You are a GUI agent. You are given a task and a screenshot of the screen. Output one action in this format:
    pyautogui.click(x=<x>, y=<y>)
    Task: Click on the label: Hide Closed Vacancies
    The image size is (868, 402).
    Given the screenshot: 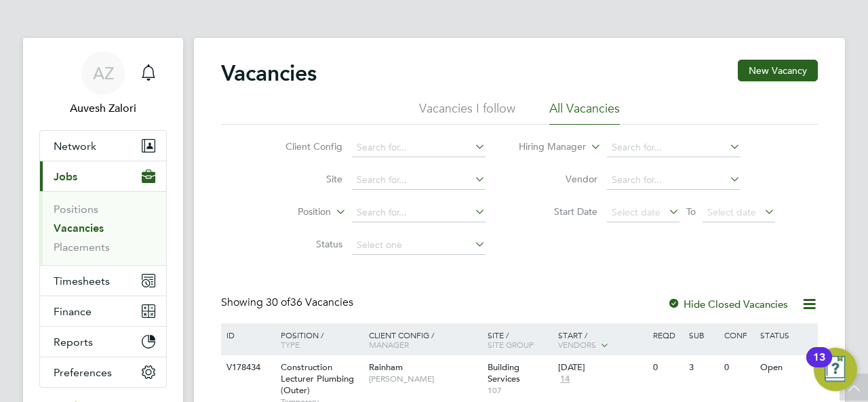 What is the action you would take?
    pyautogui.click(x=727, y=304)
    